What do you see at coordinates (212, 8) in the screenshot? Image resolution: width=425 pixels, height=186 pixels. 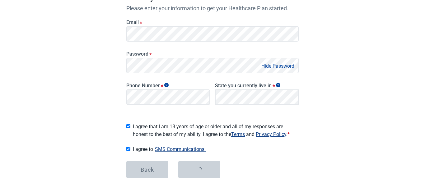 I see `p: Please enter your information to get your Healthcare Plan started.` at bounding box center [212, 8].